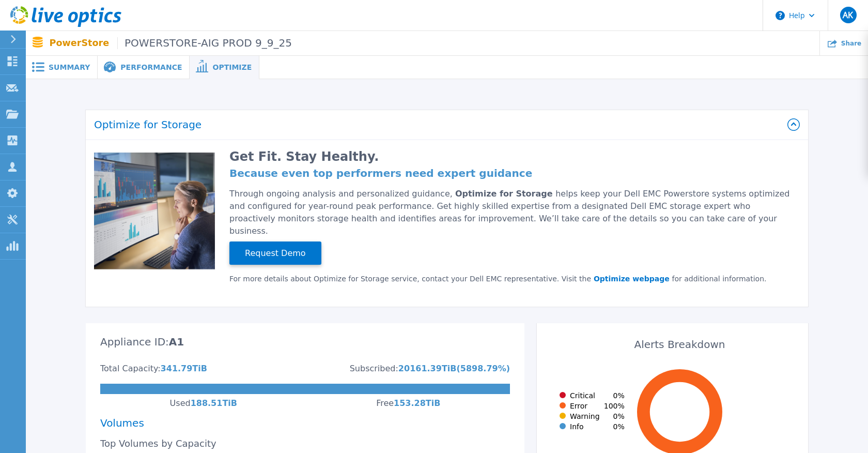 The height and width of the screenshot is (453, 868). Describe the element at coordinates (151, 67) in the screenshot. I see `span: Performance` at that location.